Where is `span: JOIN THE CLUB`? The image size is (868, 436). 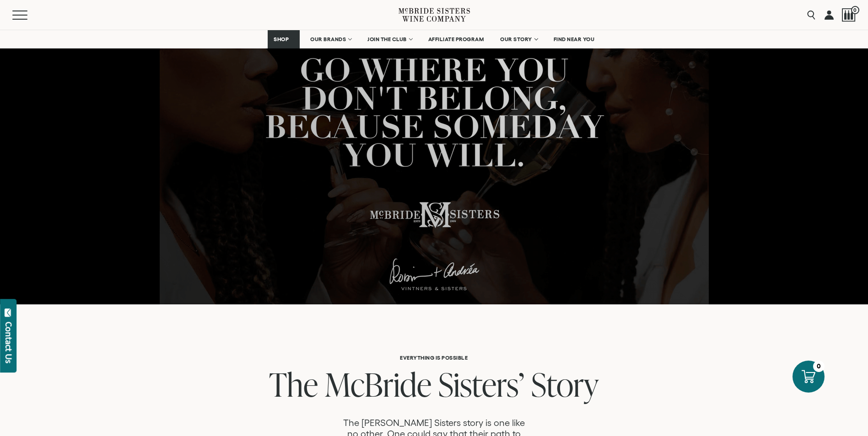 span: JOIN THE CLUB is located at coordinates (387, 39).